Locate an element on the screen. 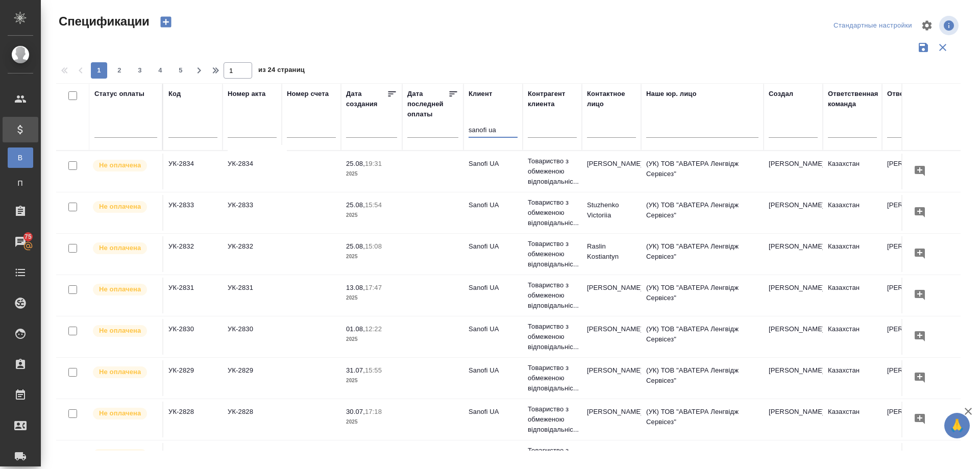 Image resolution: width=980 pixels, height=469 pixels. td: Stuzhenko Victoriia is located at coordinates (611, 212).